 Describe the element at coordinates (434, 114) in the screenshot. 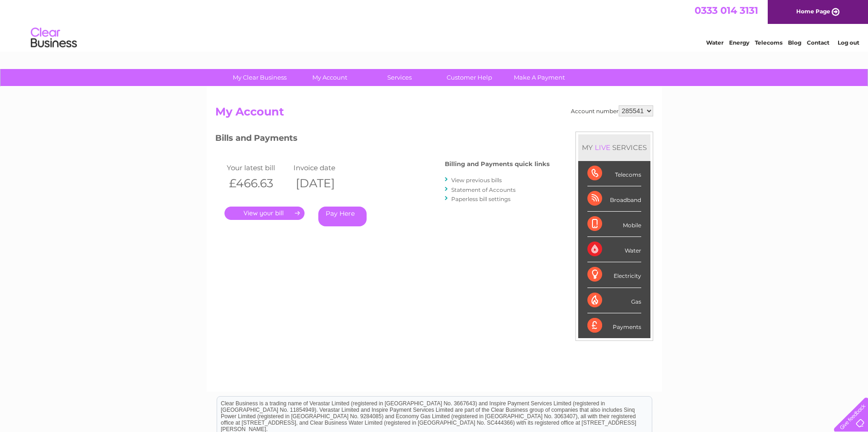

I see `h2: My Account` at that location.